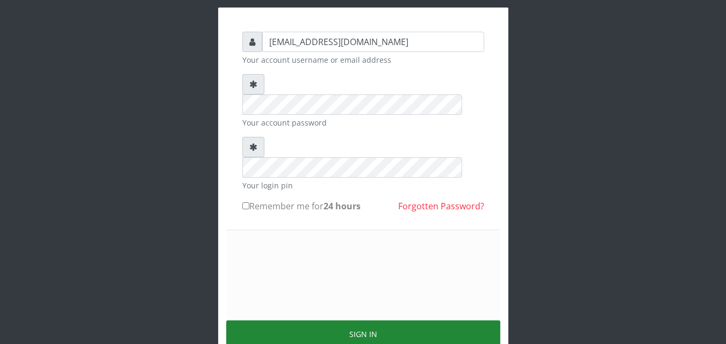 The image size is (726, 344). What do you see at coordinates (363, 60) in the screenshot?
I see `small: Your account username or email address` at bounding box center [363, 60].